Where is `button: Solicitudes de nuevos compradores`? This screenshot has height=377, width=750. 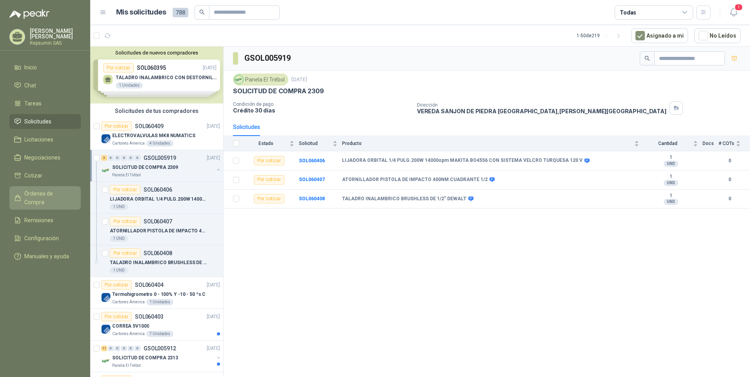
button: Solicitudes de nuevos compradores is located at coordinates (156, 53).